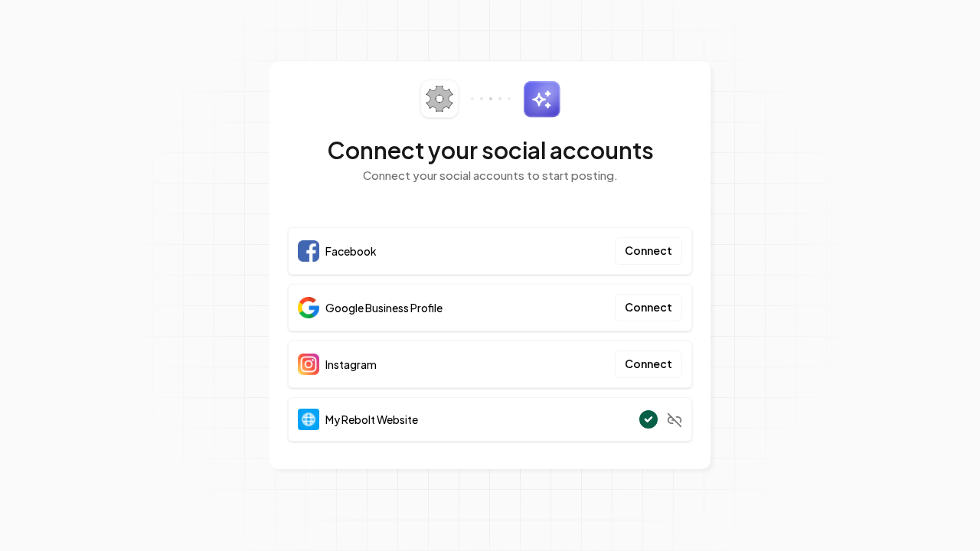 The image size is (980, 551). What do you see at coordinates (350, 251) in the screenshot?
I see `span: Facebook` at bounding box center [350, 251].